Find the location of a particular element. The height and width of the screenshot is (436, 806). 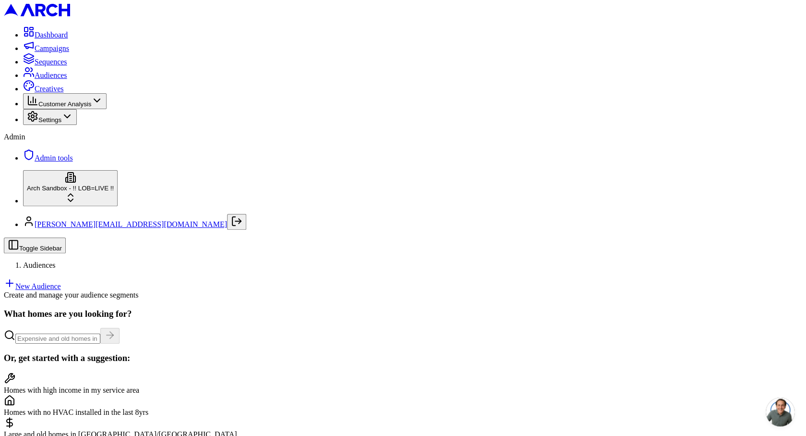

button: Toggle Sidebar is located at coordinates (35, 245).